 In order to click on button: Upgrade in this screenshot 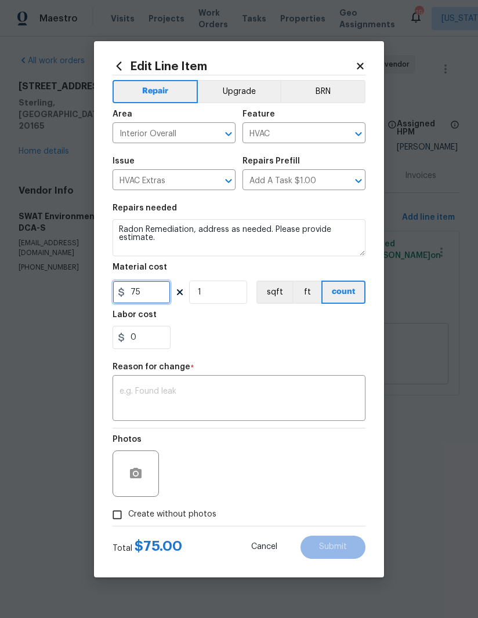, I will do `click(239, 92)`.